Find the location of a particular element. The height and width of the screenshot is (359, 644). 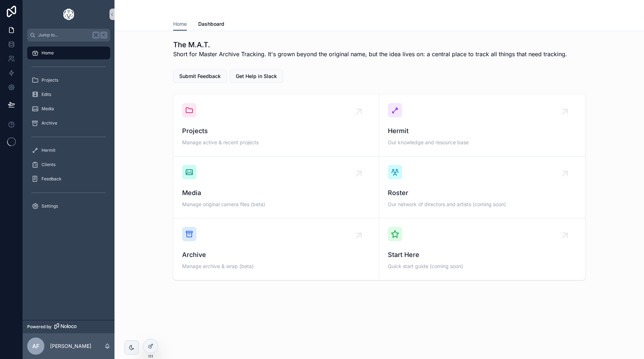

a: Start HereQuick start guide (coming soon) is located at coordinates (482, 249).